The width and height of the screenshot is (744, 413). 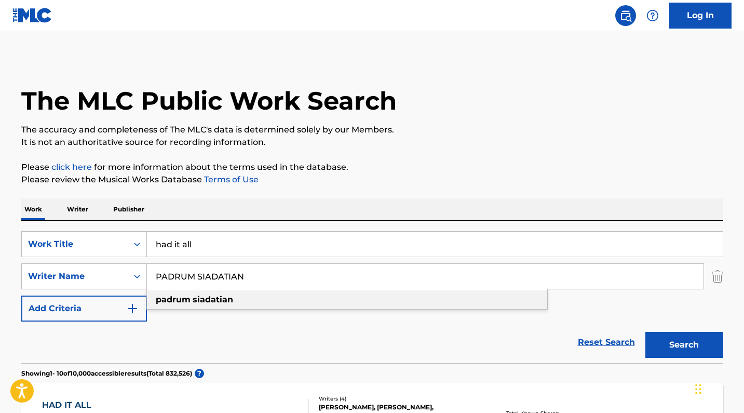 What do you see at coordinates (173, 299) in the screenshot?
I see `strong: padrum` at bounding box center [173, 299].